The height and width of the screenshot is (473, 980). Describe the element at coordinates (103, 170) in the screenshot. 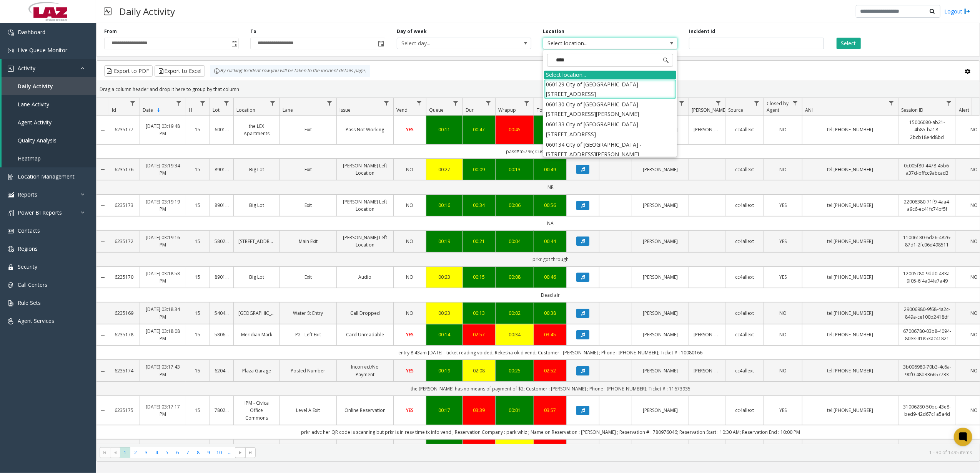

I see `a: Collapse Details` at that location.